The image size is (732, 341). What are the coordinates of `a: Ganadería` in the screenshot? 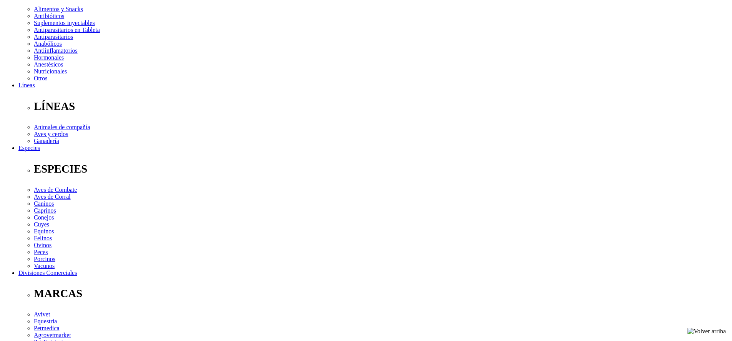 It's located at (47, 141).